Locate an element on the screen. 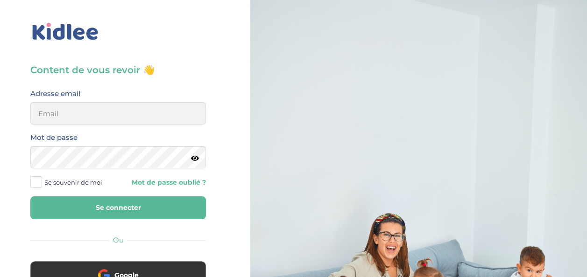 Image resolution: width=587 pixels, height=277 pixels. h3: Content de vous revoir 👋 is located at coordinates (118, 70).